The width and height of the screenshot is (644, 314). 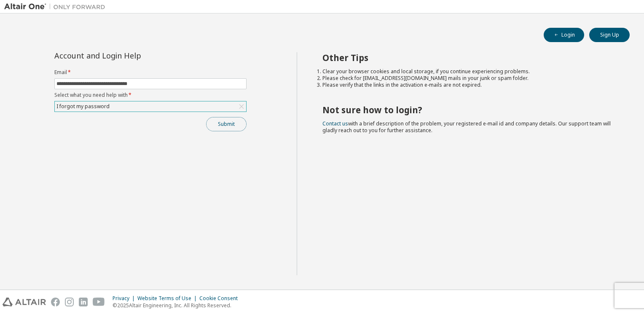 What do you see at coordinates (24, 302) in the screenshot?
I see `img: altair_logo.svg` at bounding box center [24, 302].